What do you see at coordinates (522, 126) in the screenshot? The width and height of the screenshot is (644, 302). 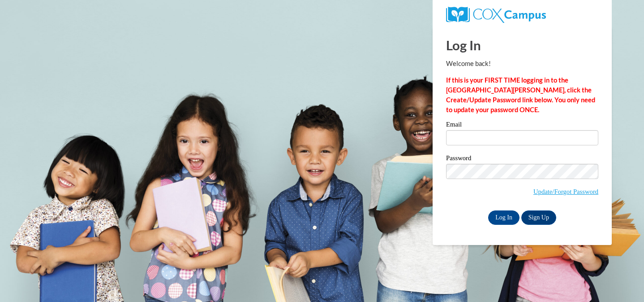 I see `label: Email` at bounding box center [522, 126].